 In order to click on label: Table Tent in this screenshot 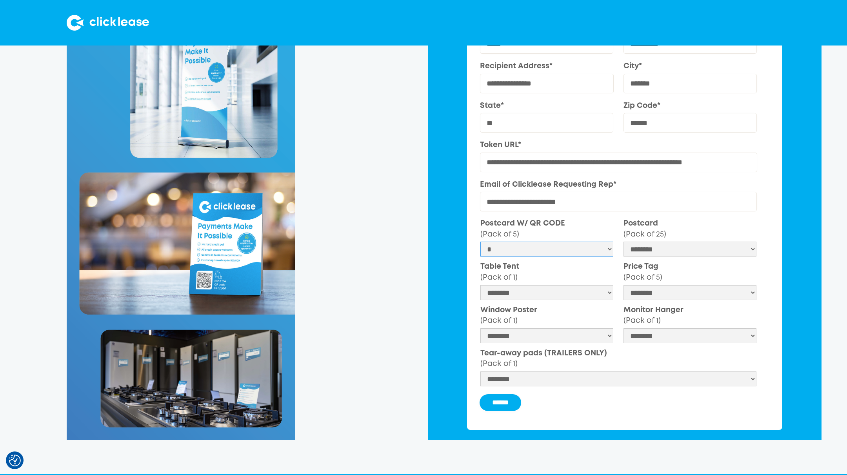, I will do `click(547, 272)`.